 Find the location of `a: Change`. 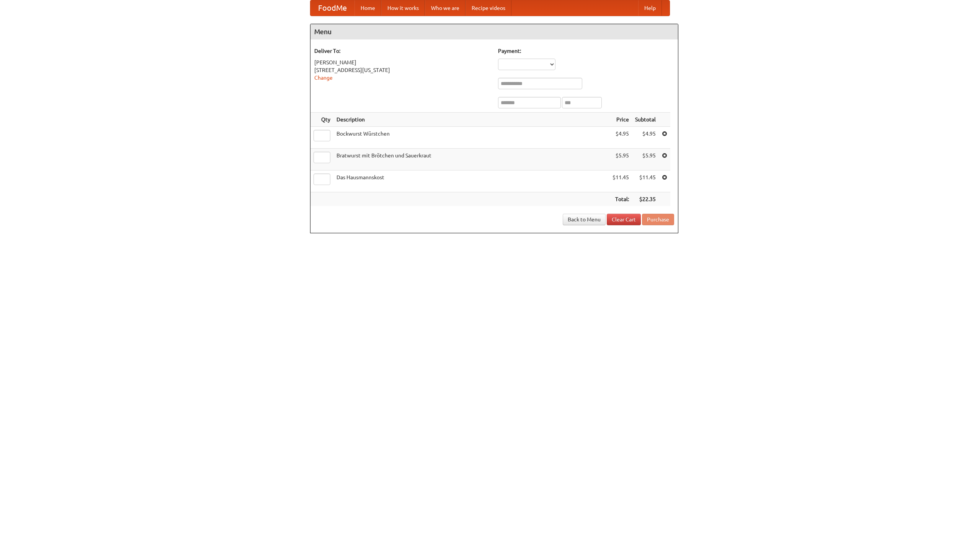

a: Change is located at coordinates (323, 77).